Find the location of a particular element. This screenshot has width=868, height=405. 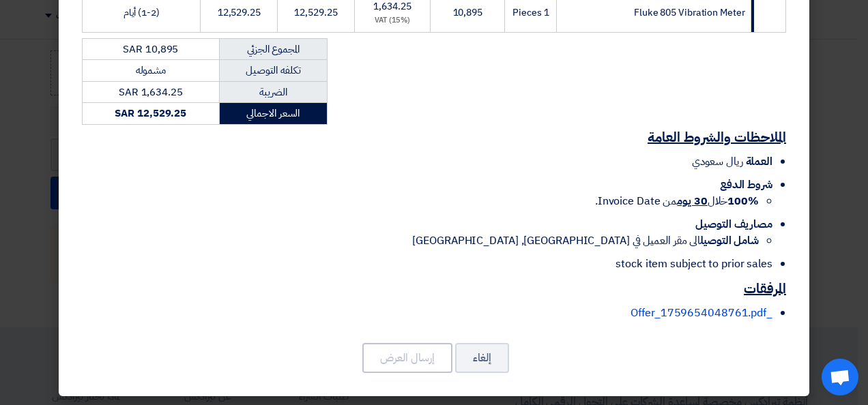

td: المجموع الجزئي is located at coordinates (273, 49).